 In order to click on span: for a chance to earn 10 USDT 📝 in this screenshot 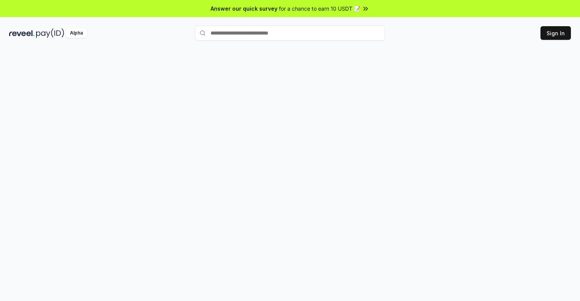, I will do `click(320, 8)`.